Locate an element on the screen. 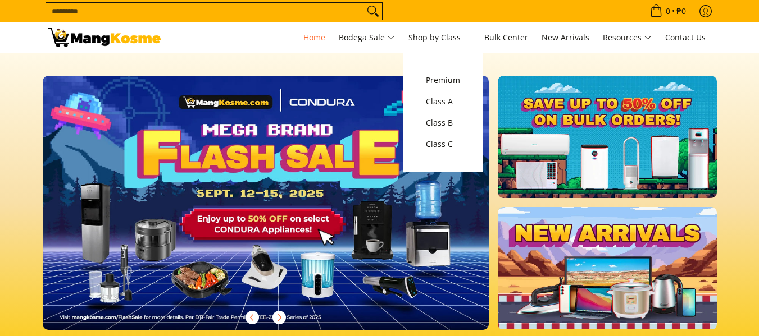  span: Class A is located at coordinates (443, 102).